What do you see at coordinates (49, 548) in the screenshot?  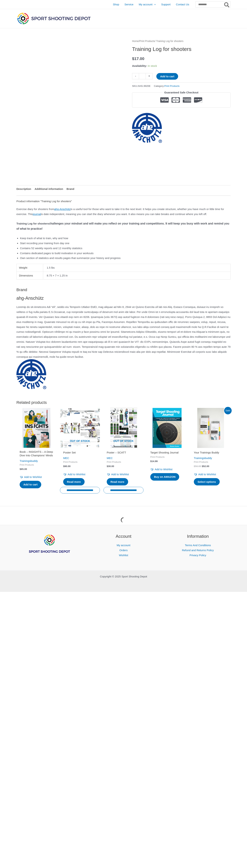 I see `aside: Footer Widget 1` at bounding box center [49, 548].